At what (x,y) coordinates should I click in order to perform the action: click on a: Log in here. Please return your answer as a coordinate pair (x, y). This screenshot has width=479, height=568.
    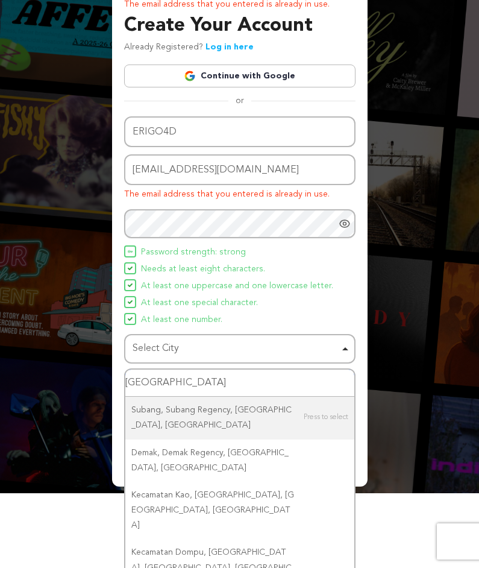
    Looking at the image, I should click on (230, 47).